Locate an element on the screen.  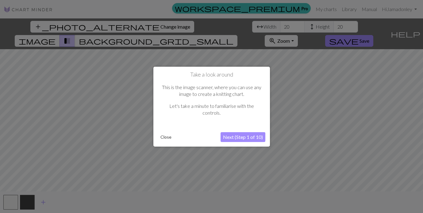
button: Close is located at coordinates (166, 137).